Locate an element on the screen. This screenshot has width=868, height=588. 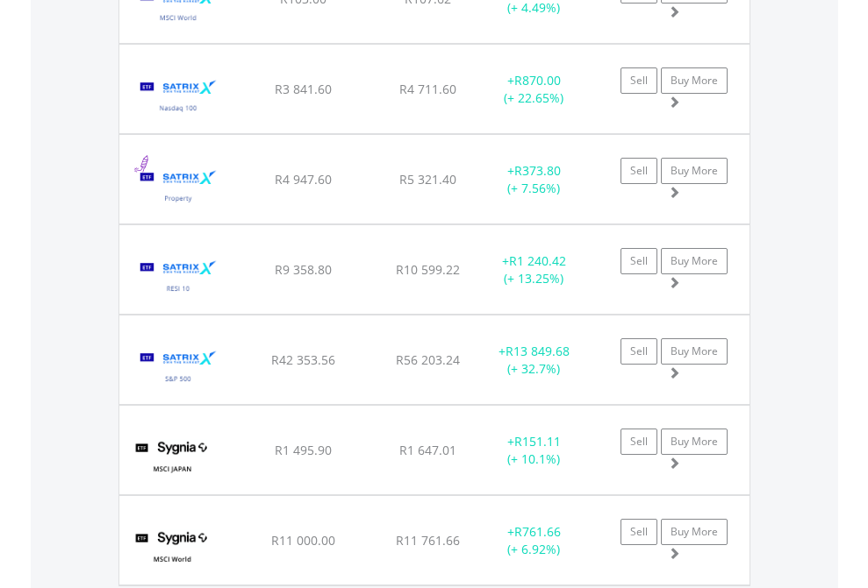
span: R11 761.66 is located at coordinates (427, 540).